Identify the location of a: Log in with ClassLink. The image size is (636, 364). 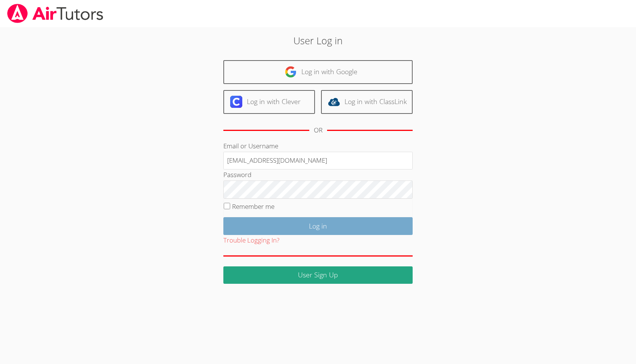
(367, 102).